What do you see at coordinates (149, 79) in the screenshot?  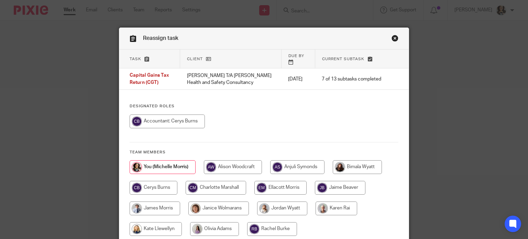 I see `span: Capital Gains Tax Return (CGT)` at bounding box center [149, 79].